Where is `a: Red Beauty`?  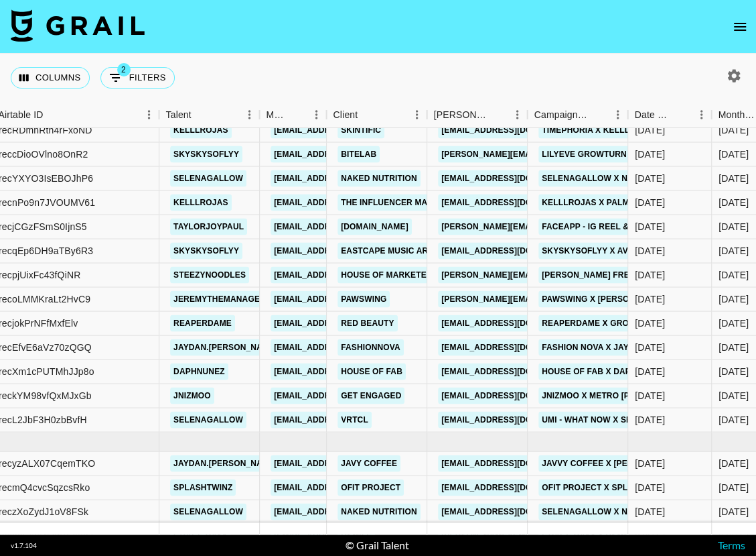 a: Red Beauty is located at coordinates (368, 323).